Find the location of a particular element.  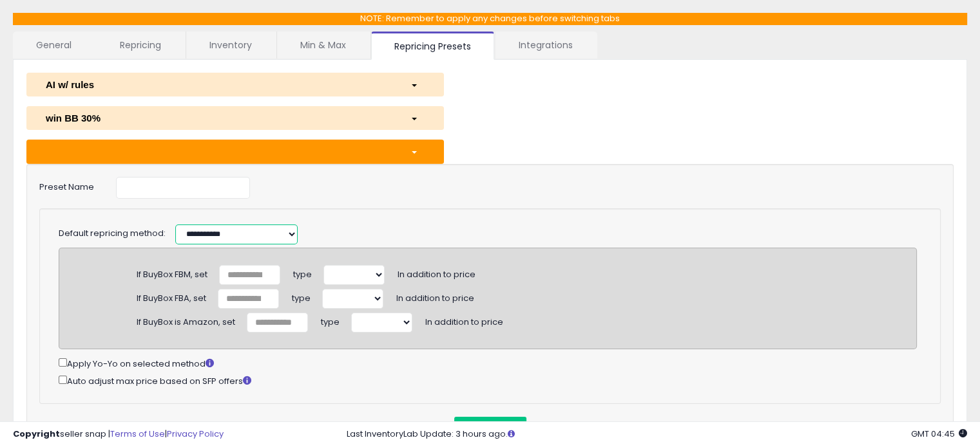

a: Privacy Policy is located at coordinates (196, 434).